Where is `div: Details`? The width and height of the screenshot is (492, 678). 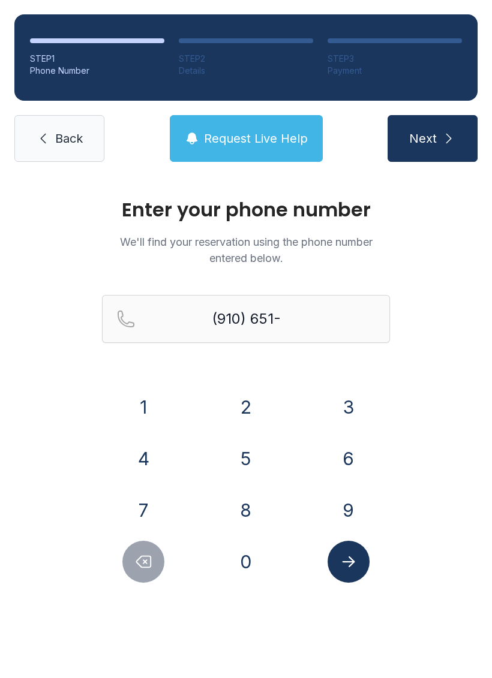
div: Details is located at coordinates (246, 71).